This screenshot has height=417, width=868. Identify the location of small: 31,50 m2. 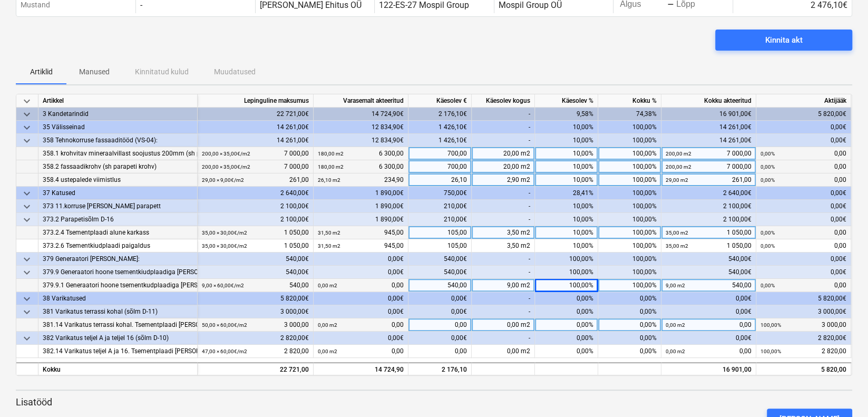
(329, 245).